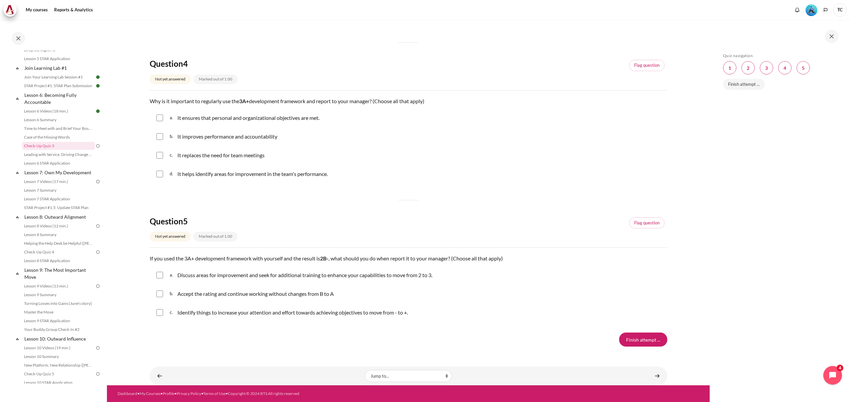 This screenshot has width=850, height=402. What do you see at coordinates (189, 394) in the screenshot?
I see `a: Privacy Policy` at bounding box center [189, 394].